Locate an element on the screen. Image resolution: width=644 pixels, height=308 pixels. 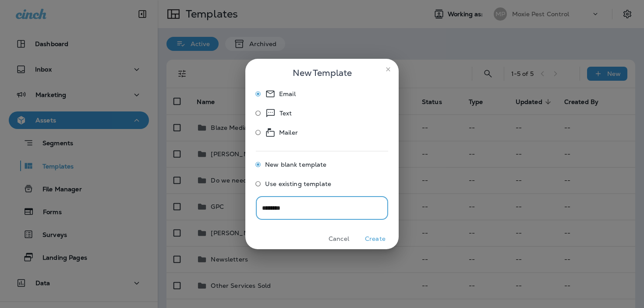
span: New Template is located at coordinates (322, 73).